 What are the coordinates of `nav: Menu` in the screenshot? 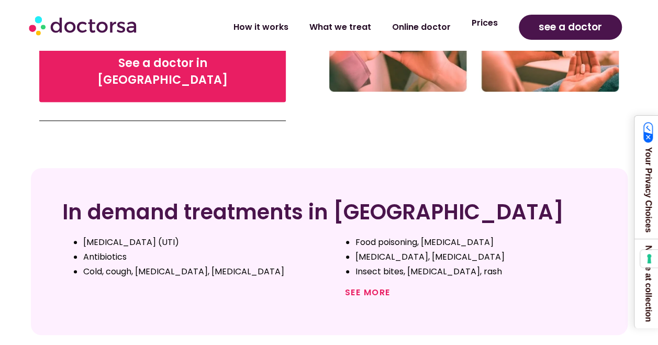 It's located at (342, 27).